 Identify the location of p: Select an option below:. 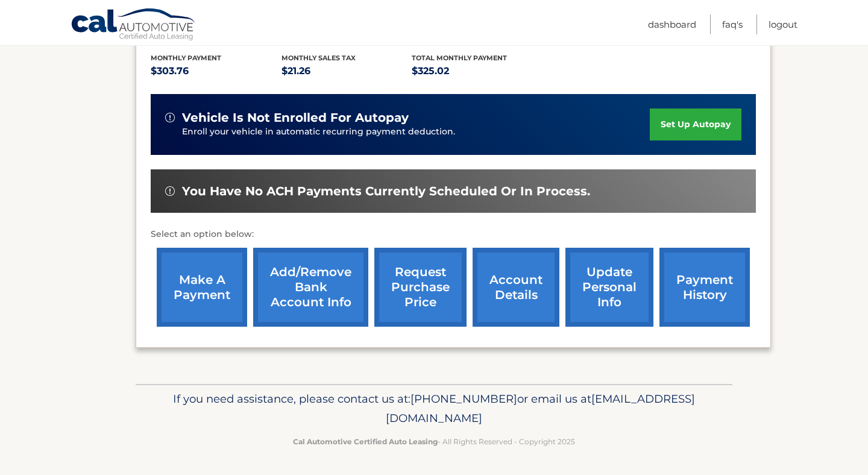
(453, 235).